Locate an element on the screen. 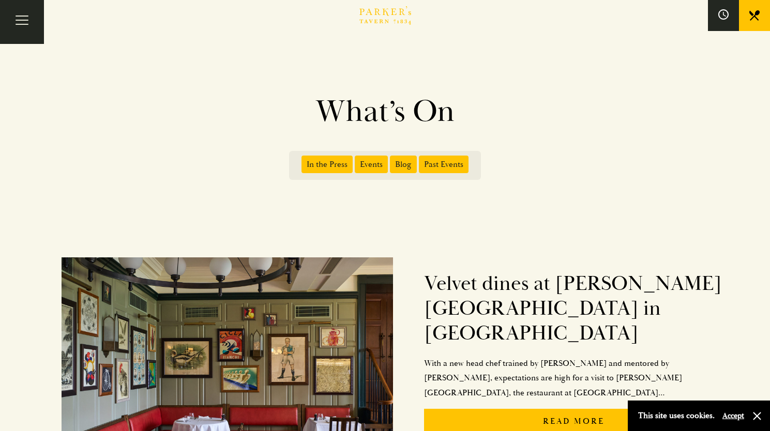  p: This site uses cookies. is located at coordinates (676, 416).